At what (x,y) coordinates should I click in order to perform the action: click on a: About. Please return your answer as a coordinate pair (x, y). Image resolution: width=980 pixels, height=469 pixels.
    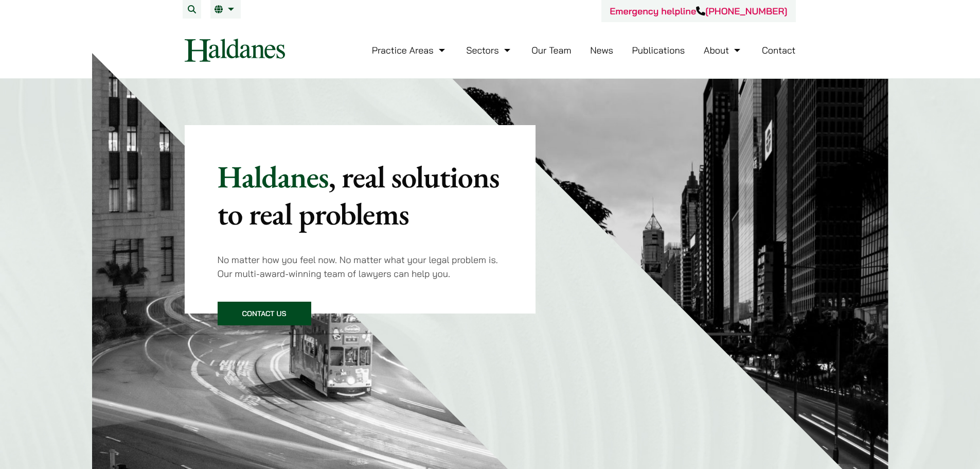
    Looking at the image, I should click on (723, 50).